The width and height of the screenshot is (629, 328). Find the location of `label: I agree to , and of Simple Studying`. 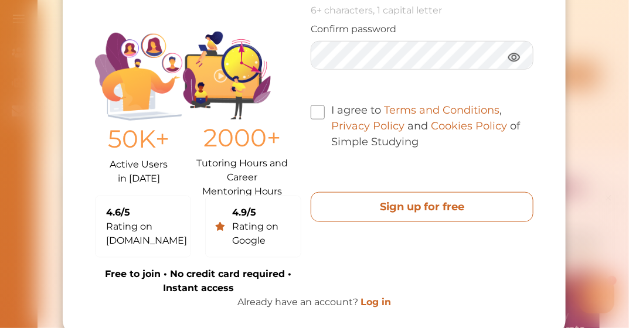

label: I agree to , and of Simple Studying is located at coordinates (423, 126).